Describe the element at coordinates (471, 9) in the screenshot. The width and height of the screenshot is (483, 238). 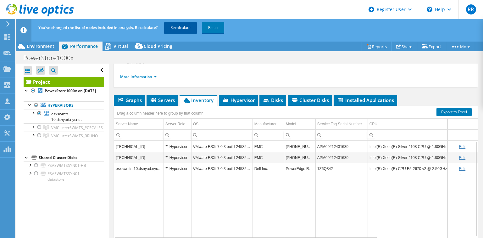
I see `span: RR` at that location.